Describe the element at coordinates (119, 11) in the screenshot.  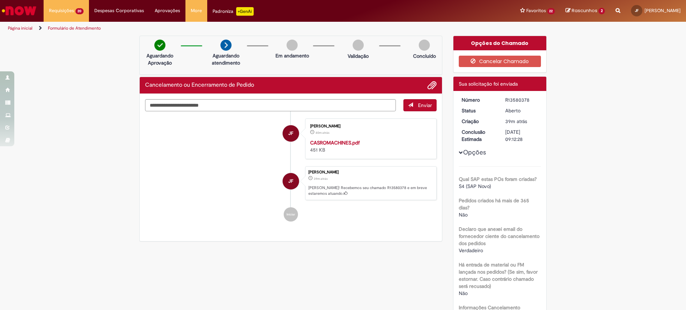
I see `span: Despesas Corporativas` at that location.